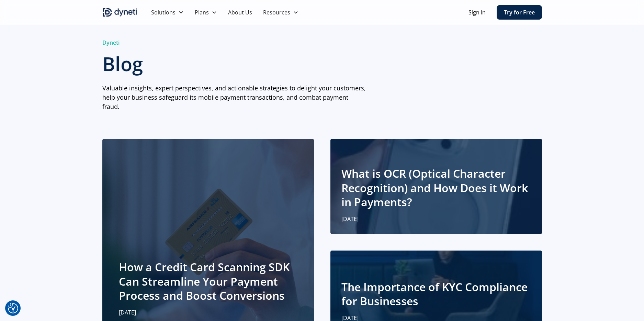  Describe the element at coordinates (234, 64) in the screenshot. I see `h1: Blog` at that location.